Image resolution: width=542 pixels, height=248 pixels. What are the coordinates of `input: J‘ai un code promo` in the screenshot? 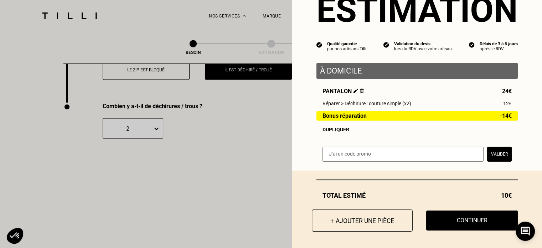 It's located at (403, 154).